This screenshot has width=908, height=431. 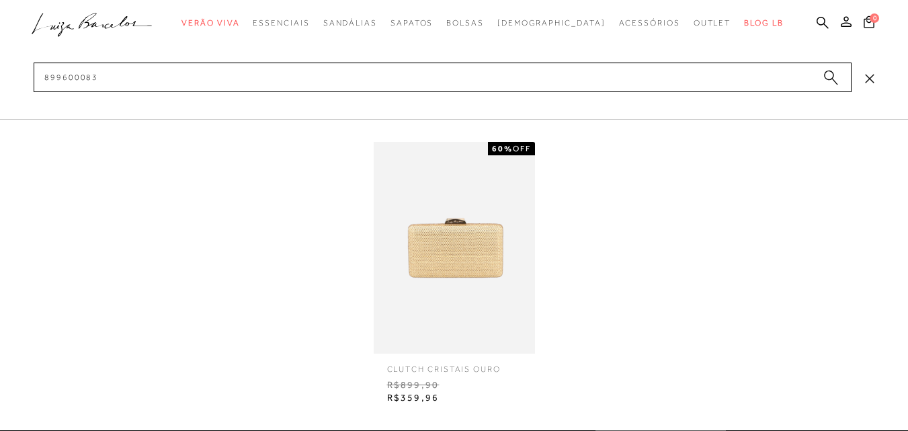 I want to click on span: R$359,96, so click(x=454, y=398).